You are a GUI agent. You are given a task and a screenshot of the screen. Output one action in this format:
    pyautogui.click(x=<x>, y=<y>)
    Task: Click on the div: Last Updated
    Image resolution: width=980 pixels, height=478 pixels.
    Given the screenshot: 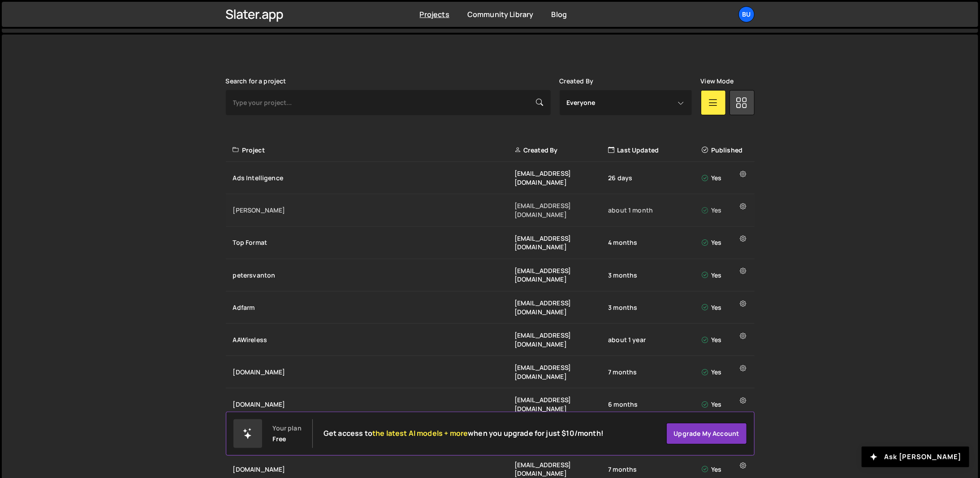 What is the action you would take?
    pyautogui.click(x=655, y=150)
    